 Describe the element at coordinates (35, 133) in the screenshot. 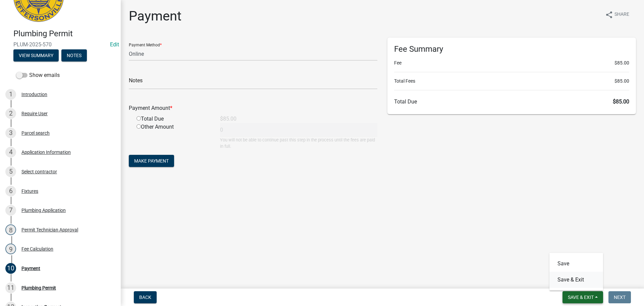

I see `div: Parcel search` at that location.